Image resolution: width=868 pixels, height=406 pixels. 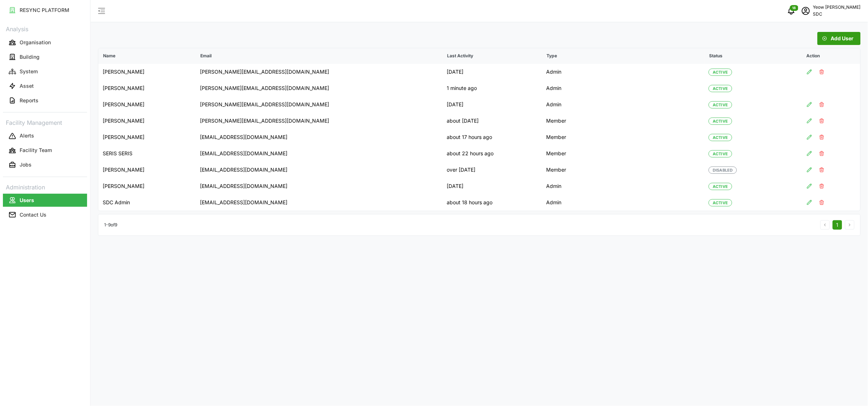 What do you see at coordinates (35, 150) in the screenshot?
I see `p: Facility Team` at bounding box center [35, 150].